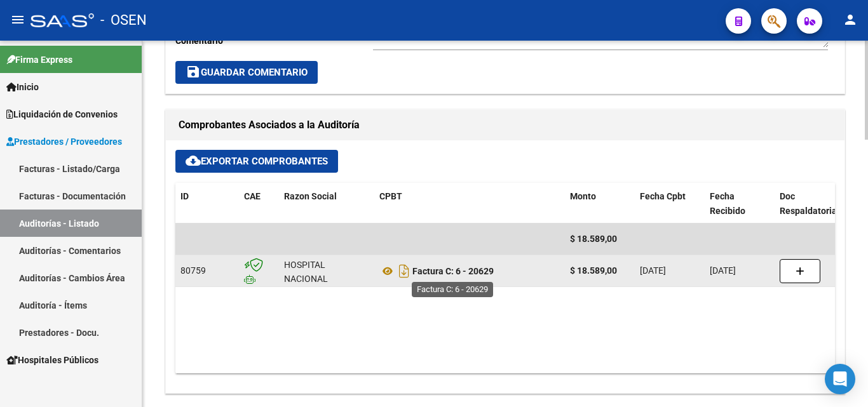  Describe the element at coordinates (840, 379) in the screenshot. I see `div: Open Intercom Messenger` at that location.